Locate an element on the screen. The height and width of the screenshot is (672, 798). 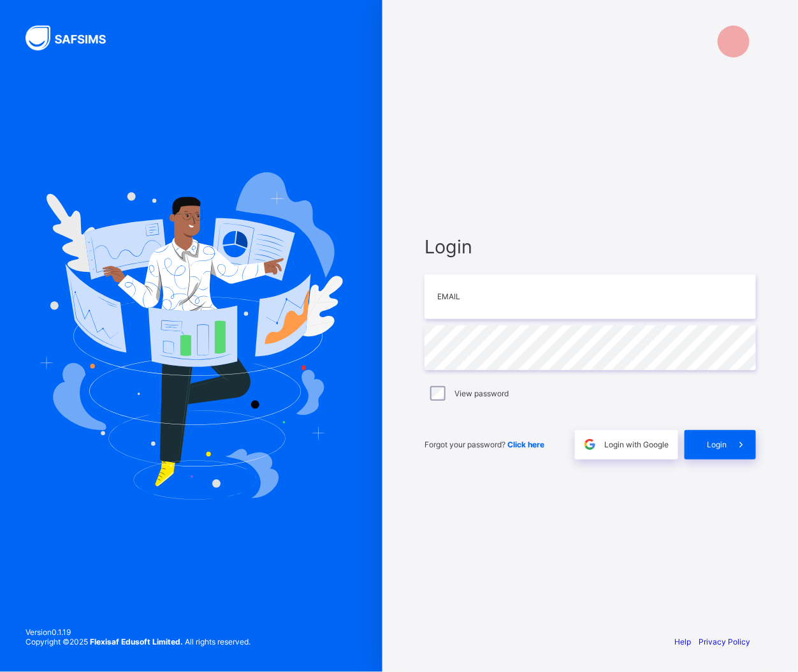
span: Version 0.1.19 is located at coordinates (137, 631).